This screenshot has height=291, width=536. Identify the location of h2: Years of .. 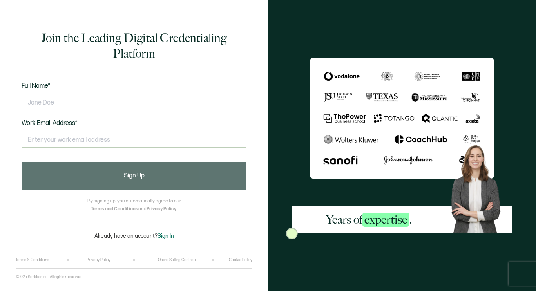
(369, 220).